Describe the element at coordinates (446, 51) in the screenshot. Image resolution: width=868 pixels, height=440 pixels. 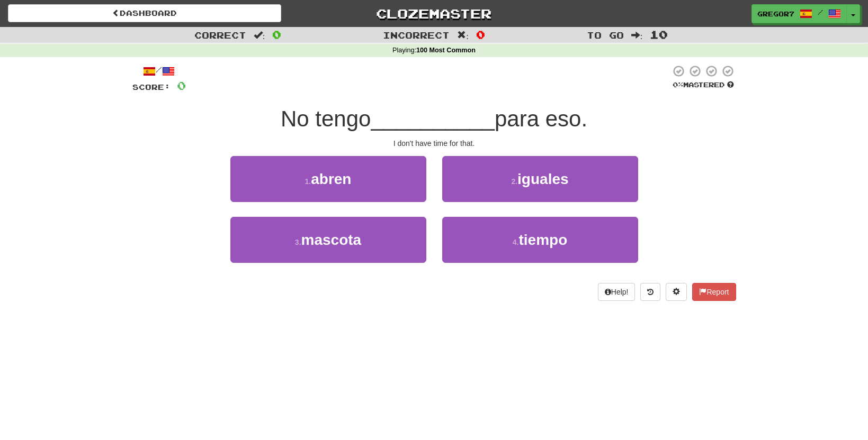
I see `strong: 100 Most Common` at that location.